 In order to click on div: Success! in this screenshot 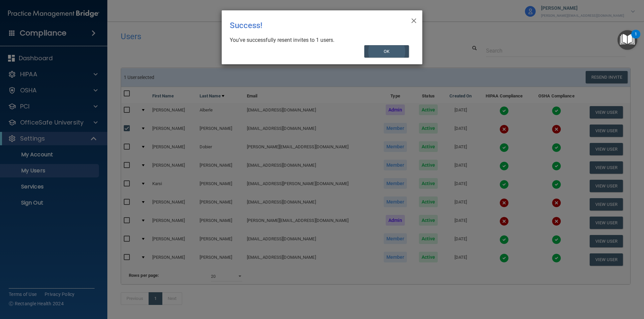, I will do `click(308, 26)`.